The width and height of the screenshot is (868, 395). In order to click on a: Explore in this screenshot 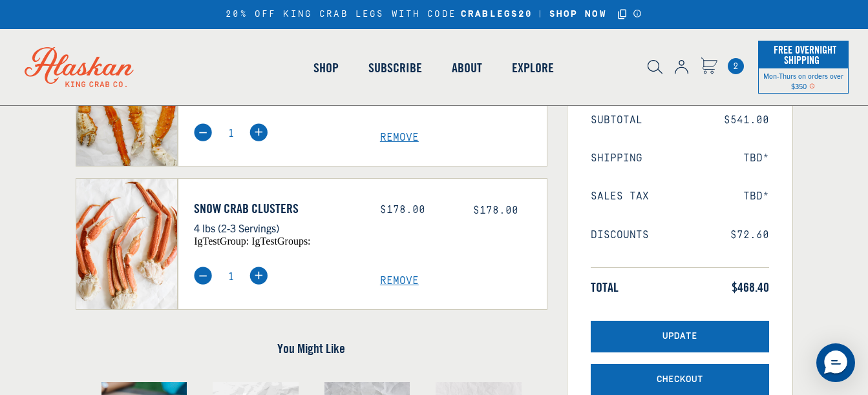, I will do `click(533, 68)`.